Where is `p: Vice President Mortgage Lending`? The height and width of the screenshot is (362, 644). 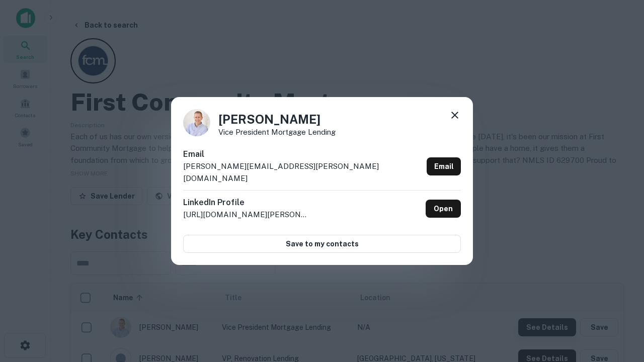
p: Vice President Mortgage Lending is located at coordinates (277, 132).